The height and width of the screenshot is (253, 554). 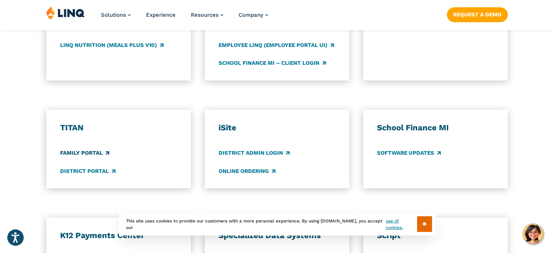 What do you see at coordinates (84, 153) in the screenshot?
I see `a: Family Portal` at bounding box center [84, 153].